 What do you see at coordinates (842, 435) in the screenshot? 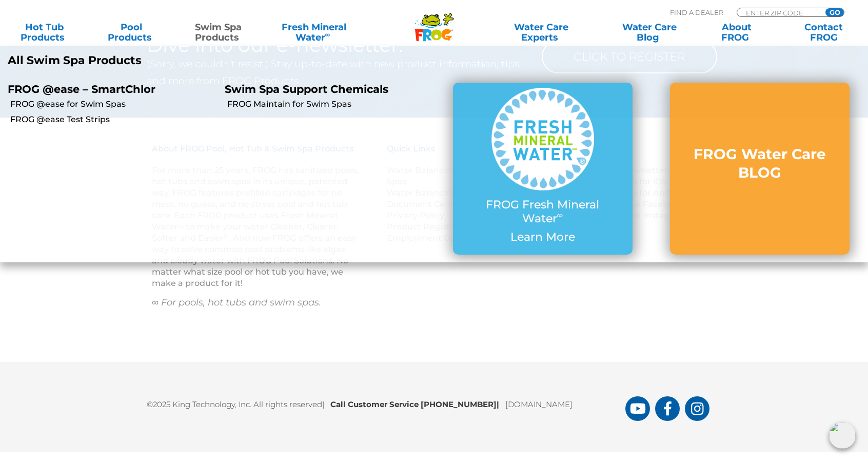
I see `img: openIcon` at bounding box center [842, 435].